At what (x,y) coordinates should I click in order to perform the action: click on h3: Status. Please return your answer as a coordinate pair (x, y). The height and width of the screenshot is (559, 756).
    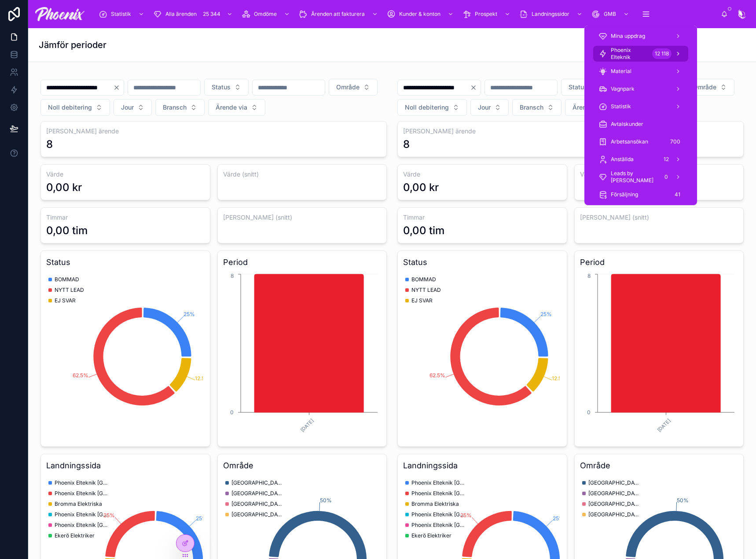
    Looking at the image, I should click on (482, 262).